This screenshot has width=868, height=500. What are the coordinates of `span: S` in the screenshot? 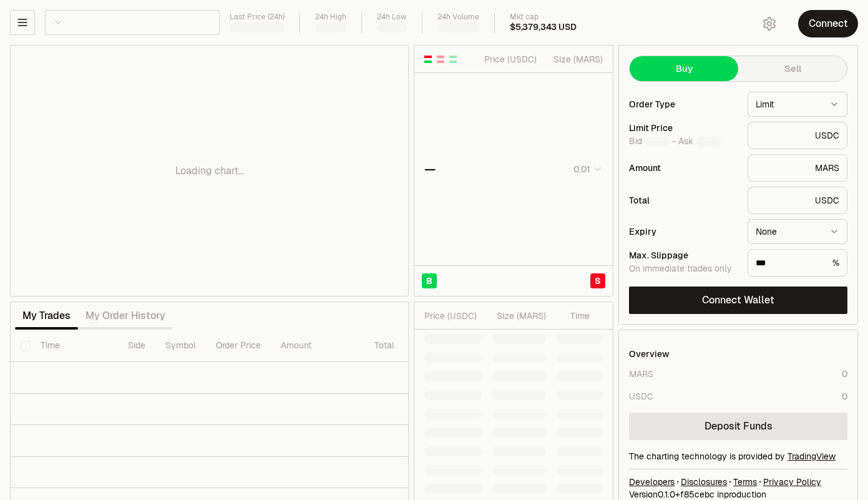 It's located at (598, 281).